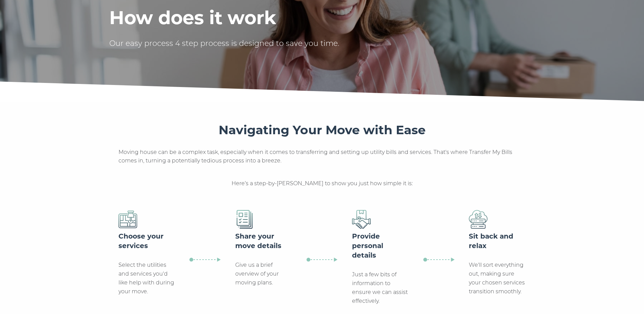 This screenshot has height=314, width=644. Describe the element at coordinates (322, 157) in the screenshot. I see `p: Moving house can be a complex task, especially when it comes to transferring and setting up utili...` at that location.